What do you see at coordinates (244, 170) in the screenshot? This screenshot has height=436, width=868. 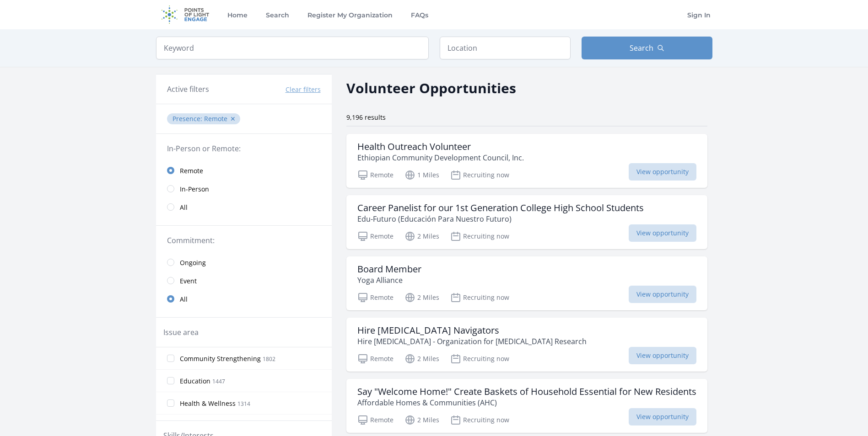 I see `a: Remote` at bounding box center [244, 170].